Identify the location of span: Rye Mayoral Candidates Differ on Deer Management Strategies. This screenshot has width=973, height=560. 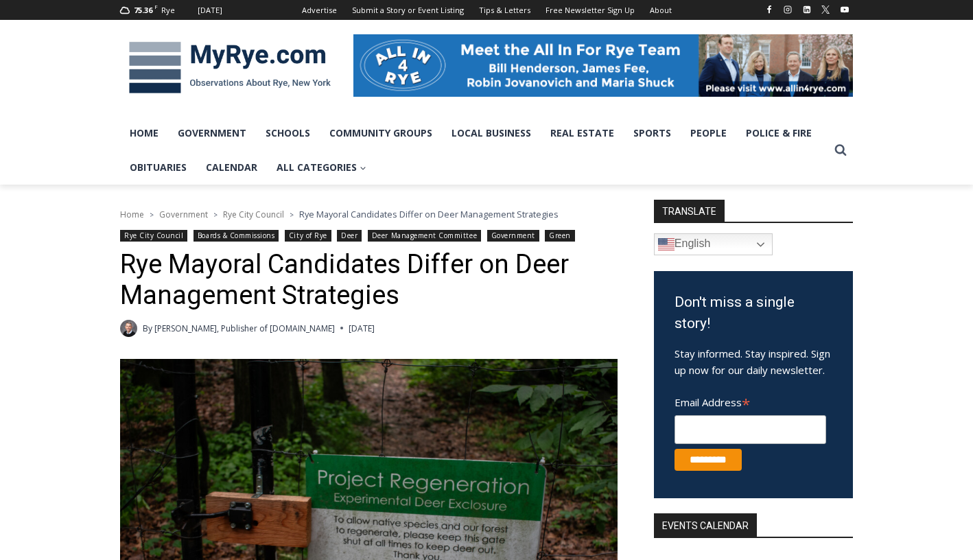
(429, 214).